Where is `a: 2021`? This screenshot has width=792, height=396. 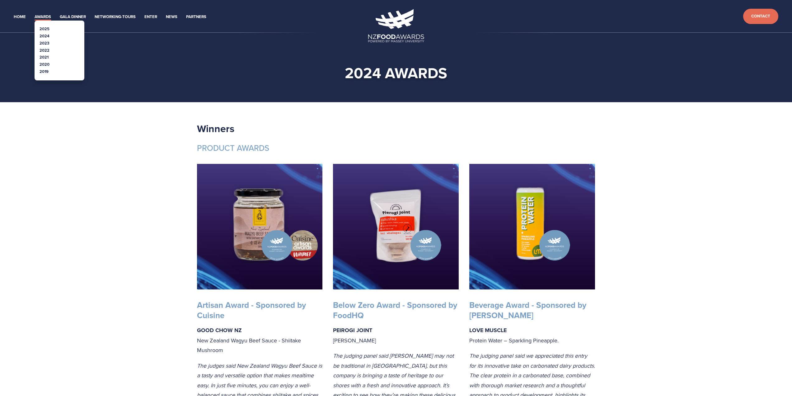
a: 2021 is located at coordinates (44, 57).